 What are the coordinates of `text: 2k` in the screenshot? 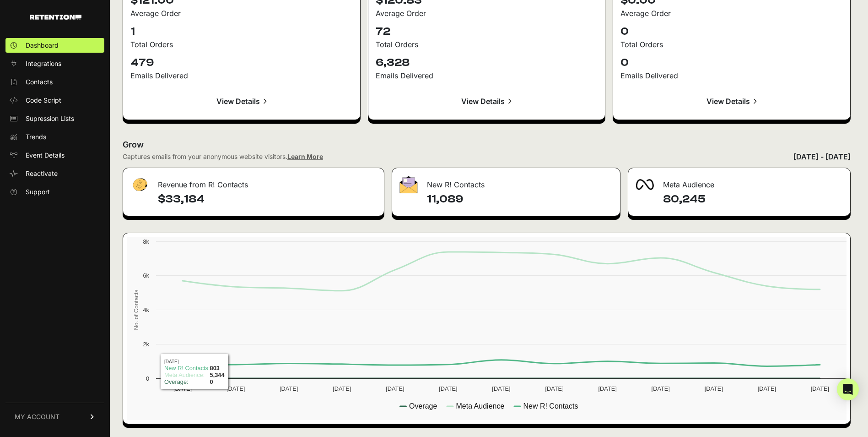 It's located at (146, 344).